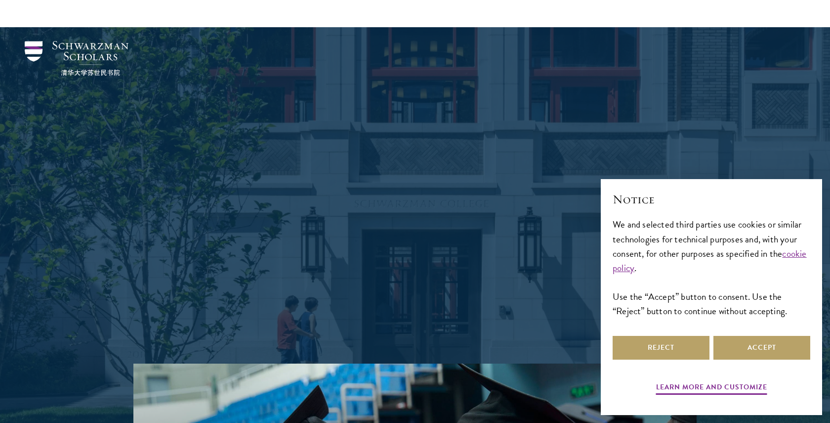 The image size is (830, 423). I want to click on button: Reject, so click(661, 347).